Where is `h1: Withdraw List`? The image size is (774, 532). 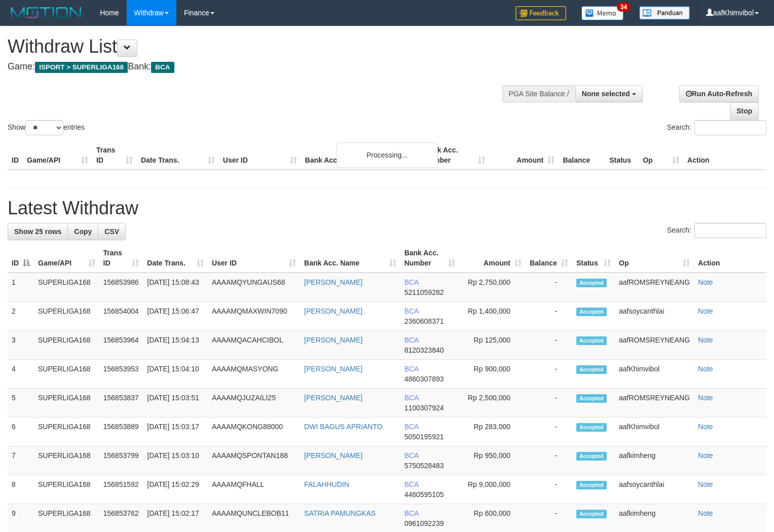 h1: Withdraw List is located at coordinates (256, 47).